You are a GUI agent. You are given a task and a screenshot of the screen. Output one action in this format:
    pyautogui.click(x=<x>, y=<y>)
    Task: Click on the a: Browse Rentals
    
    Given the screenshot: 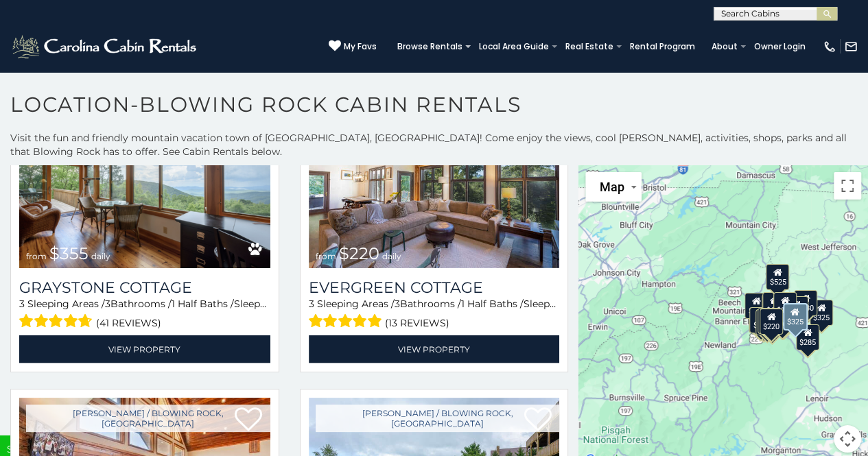 What is the action you would take?
    pyautogui.click(x=429, y=47)
    